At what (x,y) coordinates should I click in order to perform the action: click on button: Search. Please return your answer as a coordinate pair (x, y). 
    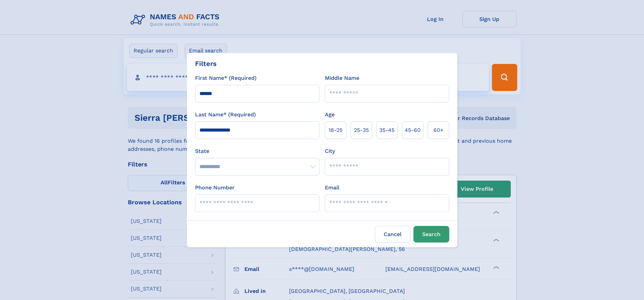
    Looking at the image, I should click on (432, 234).